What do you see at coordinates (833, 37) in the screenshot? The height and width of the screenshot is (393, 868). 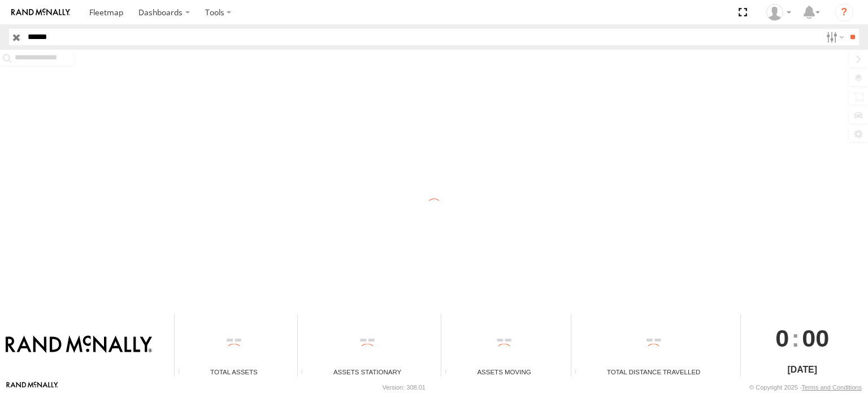 I see `label: Search Filter Options` at bounding box center [833, 37].